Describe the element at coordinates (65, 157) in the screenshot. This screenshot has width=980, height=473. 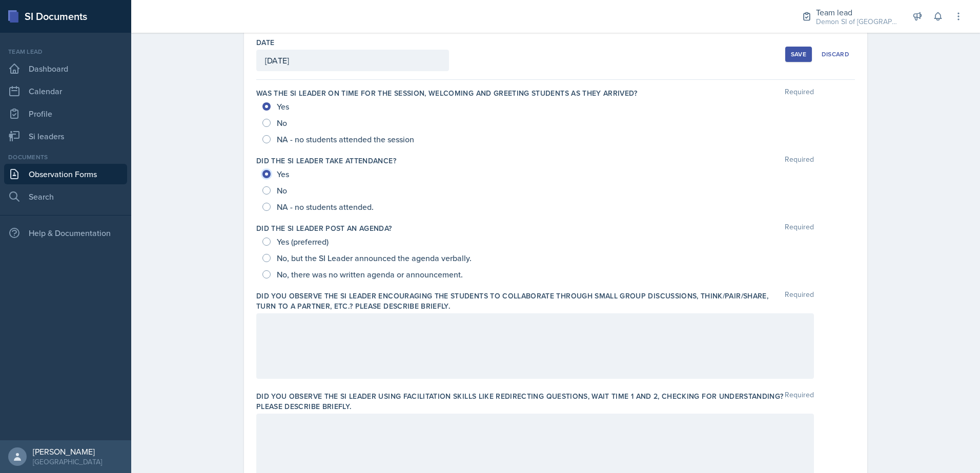
I see `div: Documents` at that location.